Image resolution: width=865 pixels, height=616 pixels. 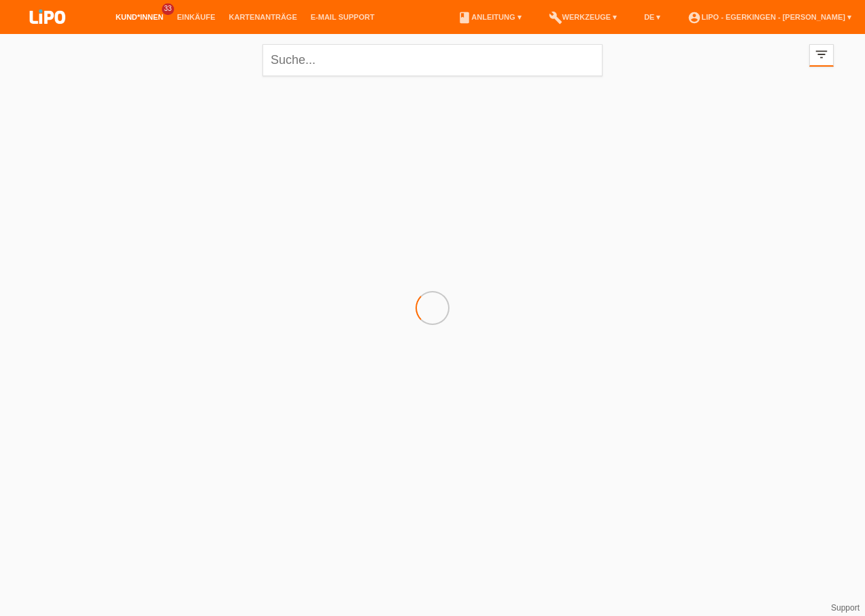 What do you see at coordinates (489, 17) in the screenshot?
I see `a: bookAnleitung ▾` at bounding box center [489, 17].